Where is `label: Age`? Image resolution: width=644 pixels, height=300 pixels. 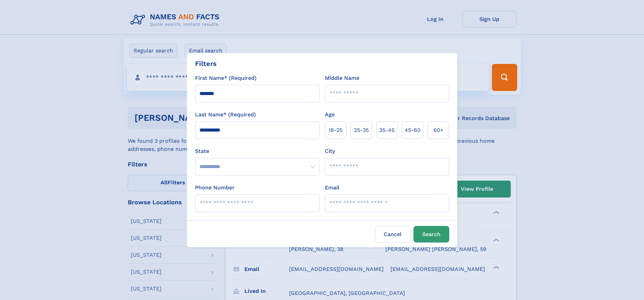
label: Age is located at coordinates (329, 114).